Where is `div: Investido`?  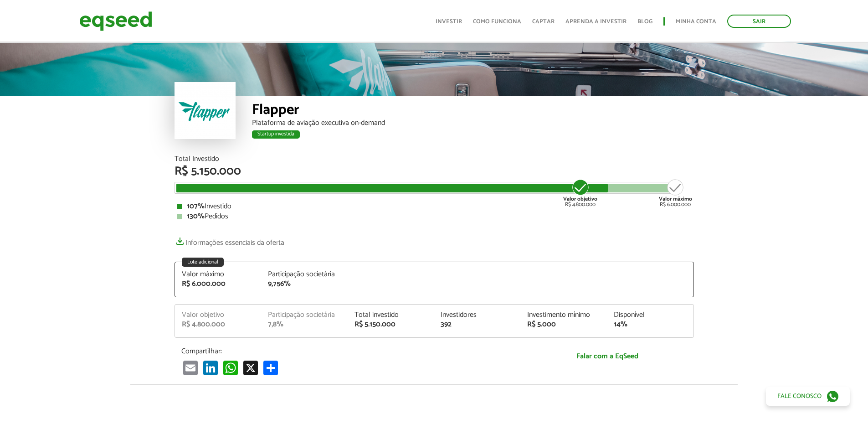
div: Investido is located at coordinates (434, 206).